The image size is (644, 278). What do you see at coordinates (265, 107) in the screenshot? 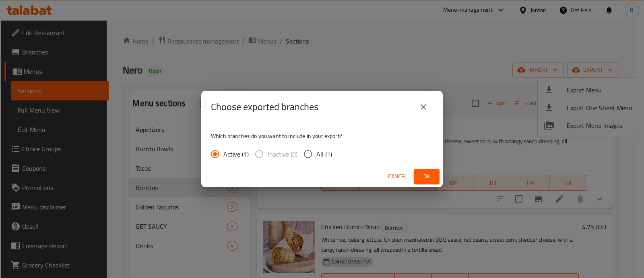
I see `h2: Choose exported branches` at bounding box center [265, 107].